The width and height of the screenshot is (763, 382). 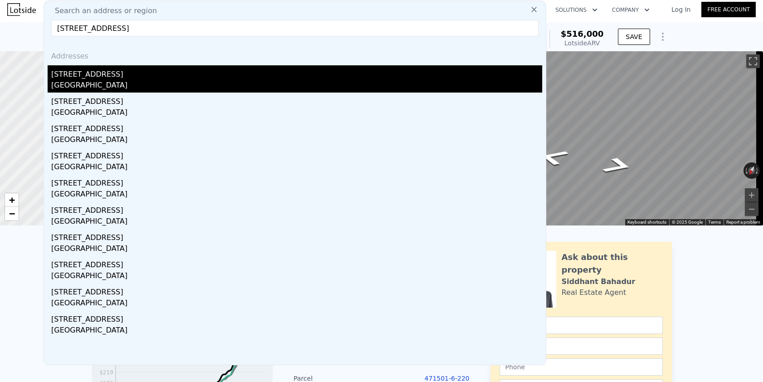 I want to click on img: Lotside, so click(x=21, y=10).